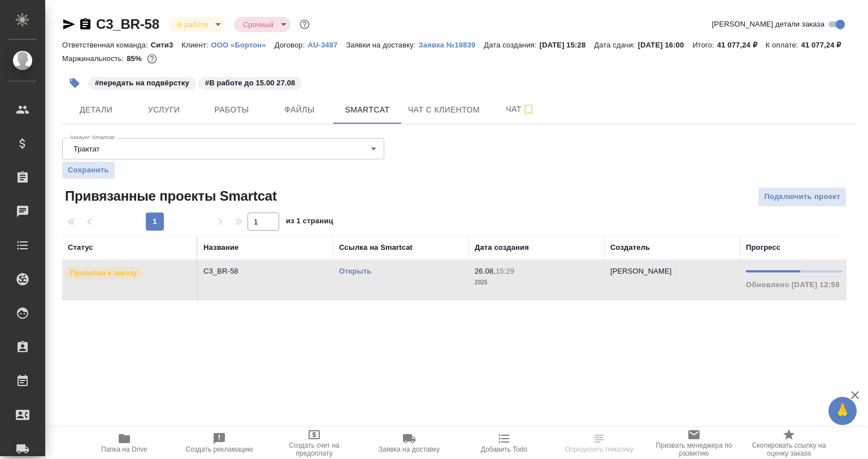 The height and width of the screenshot is (459, 868). Describe the element at coordinates (704, 44) in the screenshot. I see `p: Итого:` at that location.